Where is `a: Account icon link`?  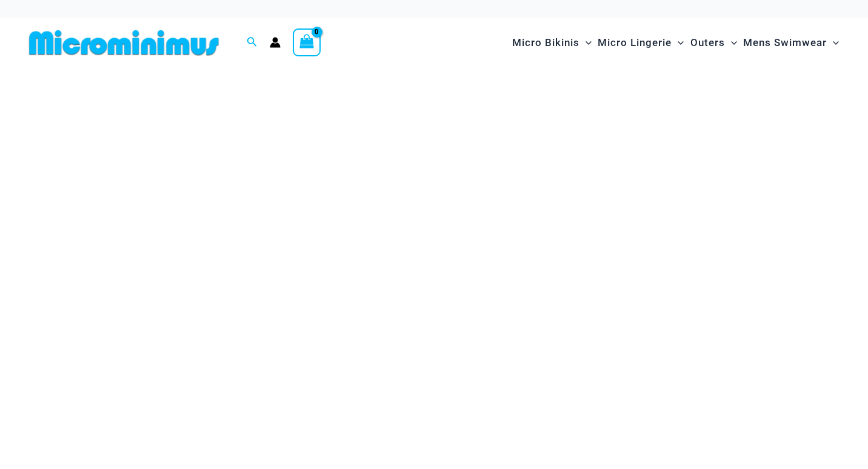
a: Account icon link is located at coordinates (275, 42).